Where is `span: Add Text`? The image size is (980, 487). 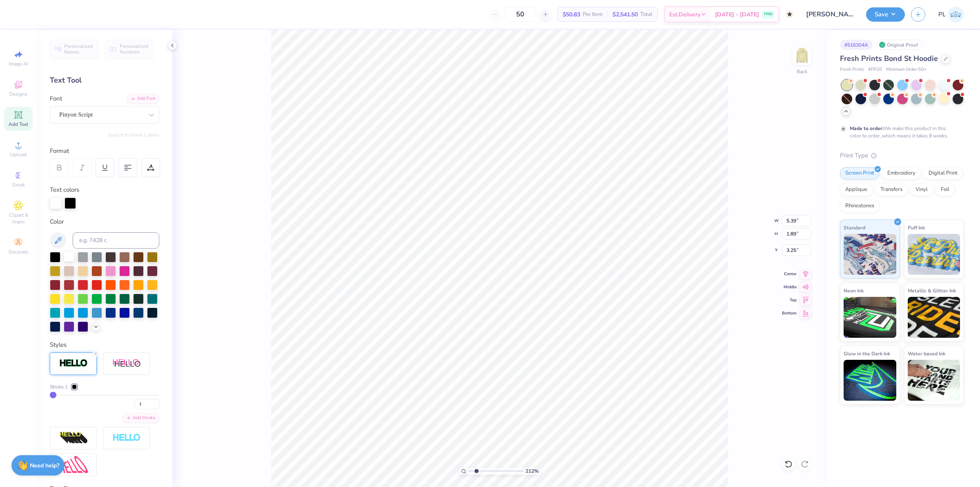
span: Add Text is located at coordinates (18, 124).